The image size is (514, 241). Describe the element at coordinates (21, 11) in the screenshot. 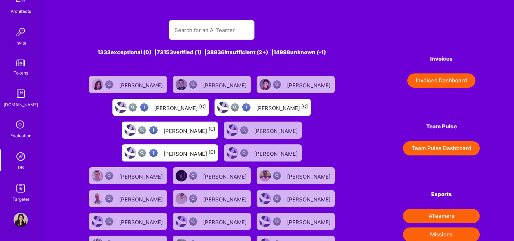

I see `div: Architects` at that location.